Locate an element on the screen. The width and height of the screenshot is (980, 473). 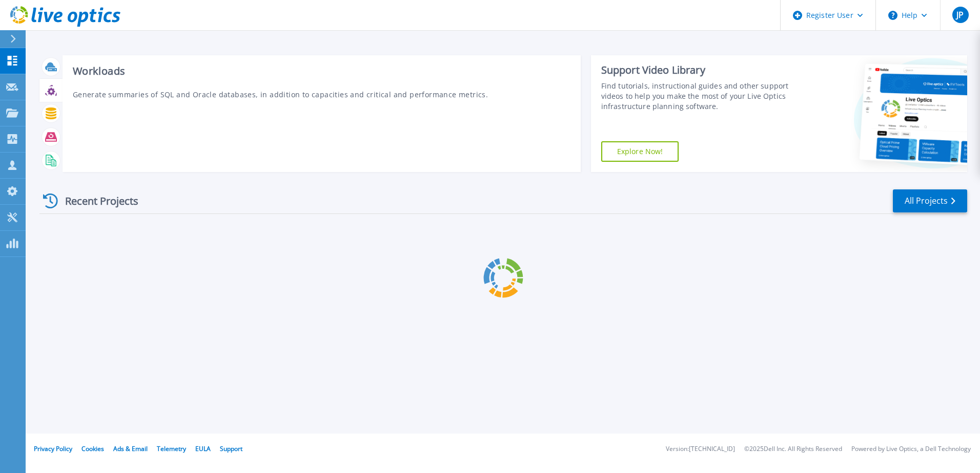
div: Find tutorials, instructional guides and other support videos to help you make the most of your L... is located at coordinates (697, 96).